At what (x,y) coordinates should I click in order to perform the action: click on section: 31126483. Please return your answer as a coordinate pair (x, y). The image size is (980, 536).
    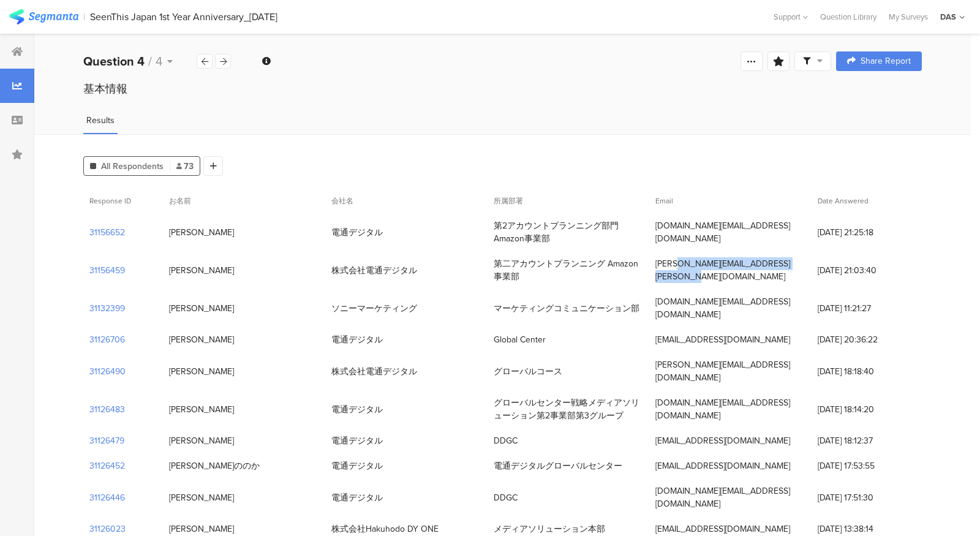
    Looking at the image, I should click on (107, 410).